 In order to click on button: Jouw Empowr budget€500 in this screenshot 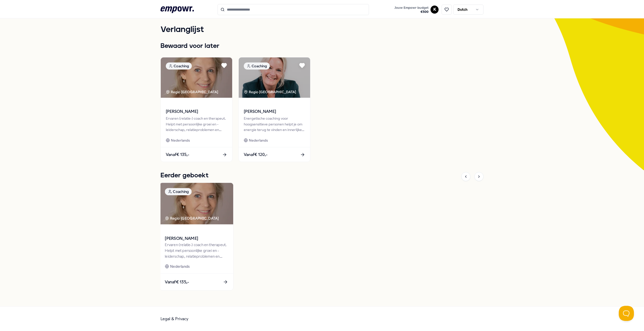, I will do `click(412, 10)`.